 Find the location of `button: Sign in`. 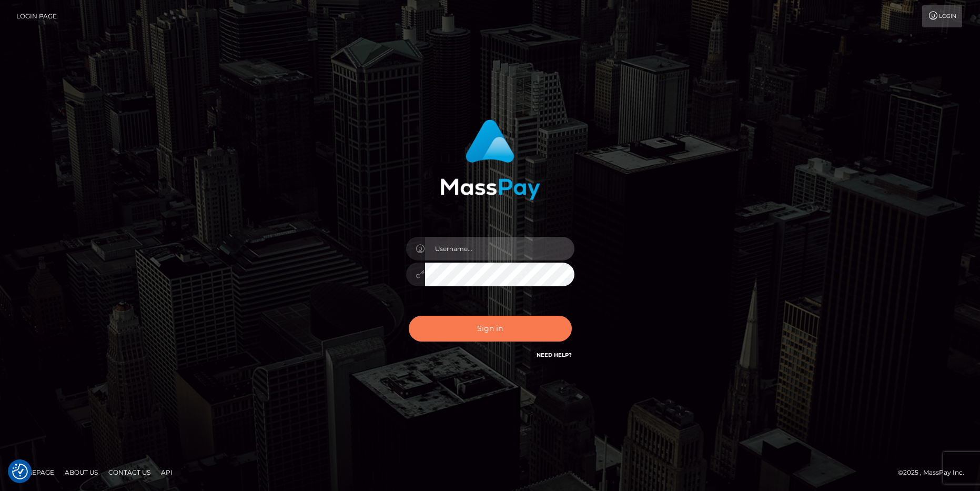

button: Sign in is located at coordinates (490, 328).